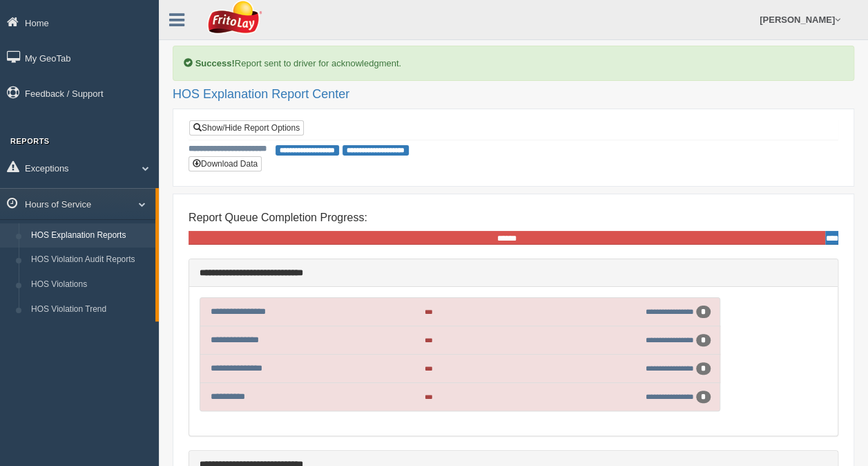  Describe the element at coordinates (90, 260) in the screenshot. I see `a: HOS Violation Audit Reports` at that location.